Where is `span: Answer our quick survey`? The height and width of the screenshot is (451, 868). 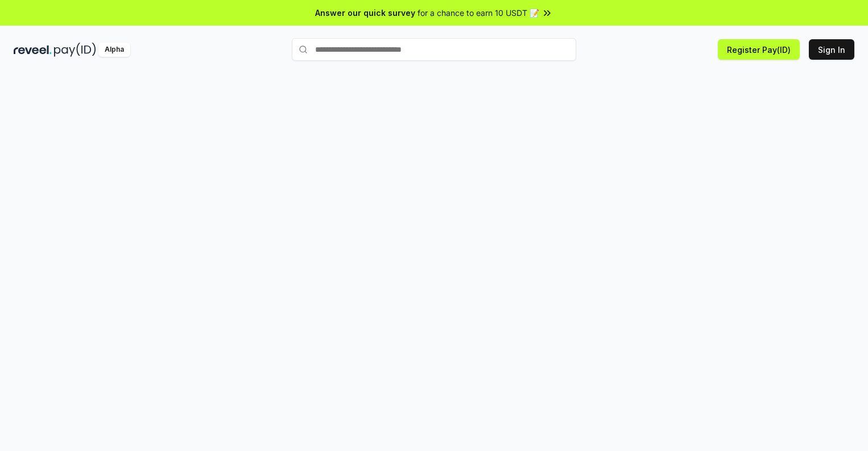
span: Answer our quick survey is located at coordinates (365, 12).